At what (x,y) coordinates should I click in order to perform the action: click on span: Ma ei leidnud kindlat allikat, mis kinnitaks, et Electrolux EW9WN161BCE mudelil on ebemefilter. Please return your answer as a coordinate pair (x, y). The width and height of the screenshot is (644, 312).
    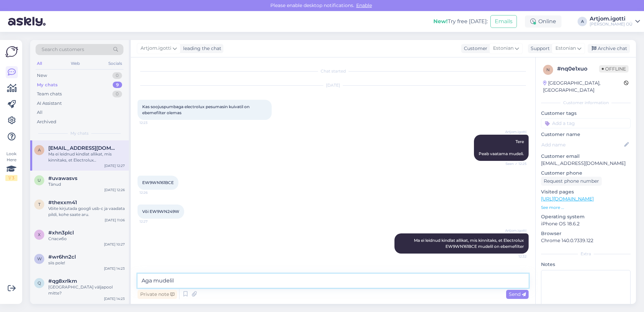
    Looking at the image, I should click on (469, 243).